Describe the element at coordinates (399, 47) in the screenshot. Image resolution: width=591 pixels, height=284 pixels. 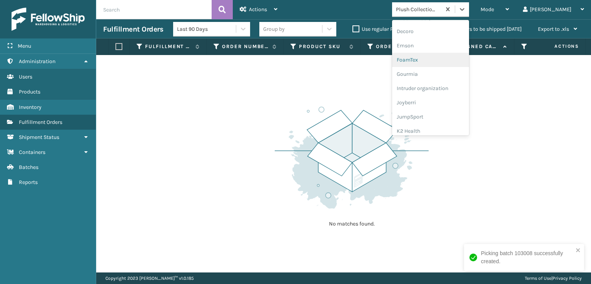
I see `label: Order Date` at that location.